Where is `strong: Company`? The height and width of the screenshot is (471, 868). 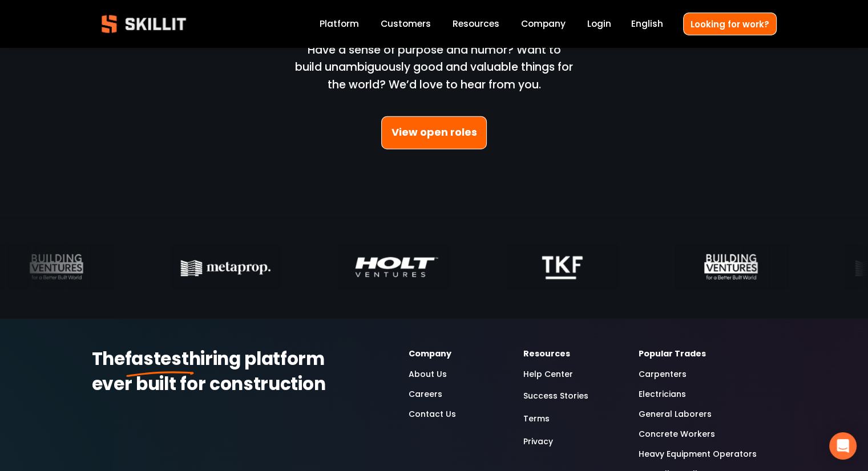 strong: Company is located at coordinates (430, 354).